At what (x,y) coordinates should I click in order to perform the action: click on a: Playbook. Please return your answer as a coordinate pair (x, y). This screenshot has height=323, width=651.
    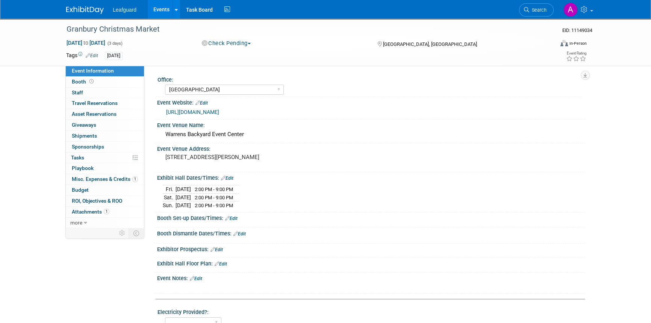
    Looking at the image, I should click on (105, 168).